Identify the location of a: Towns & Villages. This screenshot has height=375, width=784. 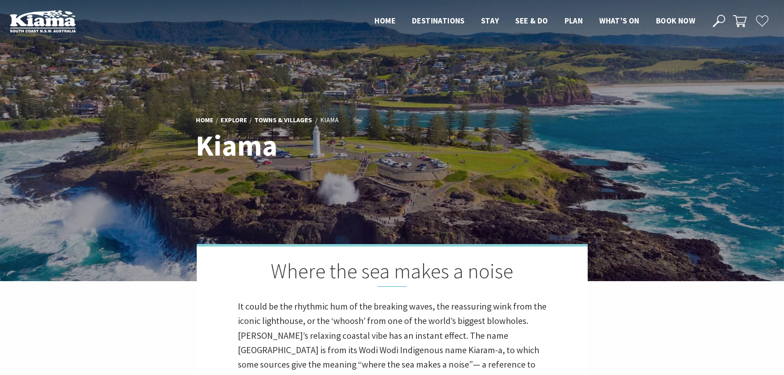
(283, 120).